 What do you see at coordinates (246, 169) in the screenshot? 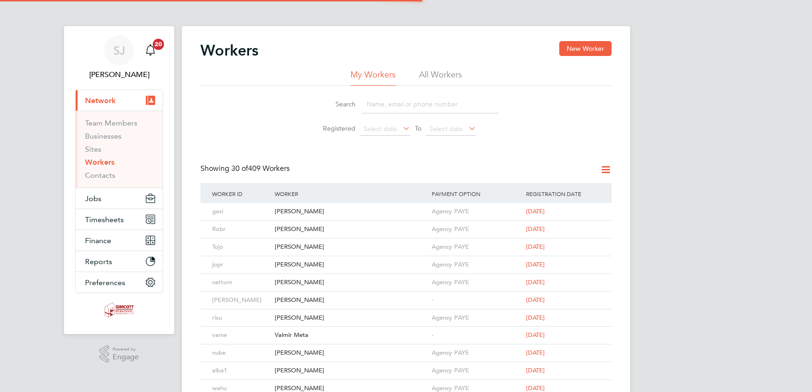
I see `div: Showing` at bounding box center [246, 169].